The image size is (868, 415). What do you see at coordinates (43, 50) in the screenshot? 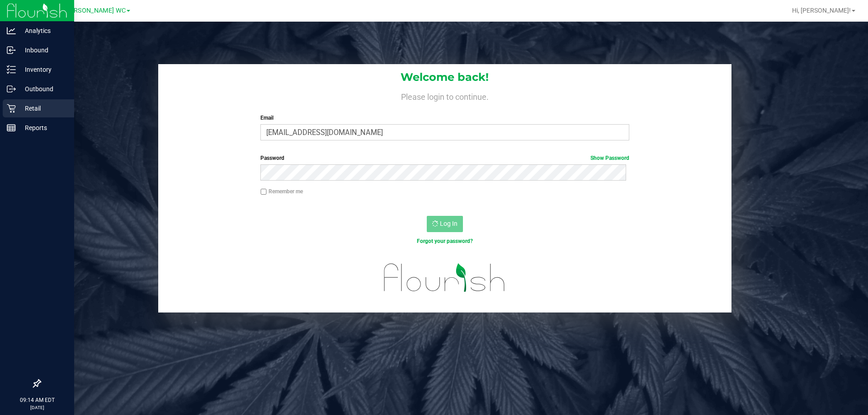
I see `p: Inbound` at bounding box center [43, 50].